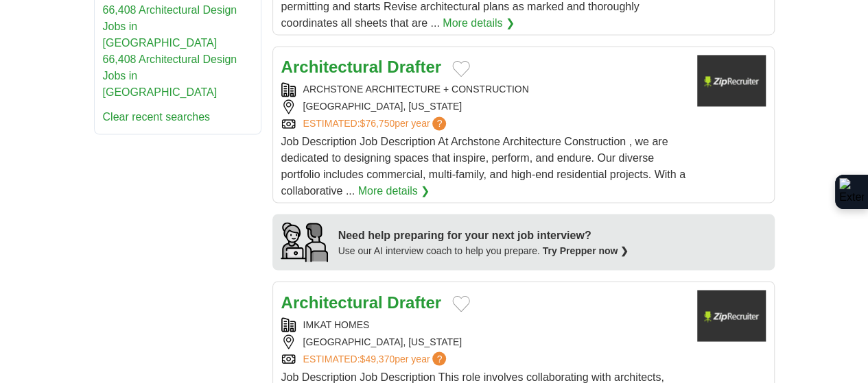  What do you see at coordinates (484, 324) in the screenshot?
I see `div: IMKAT HOMES` at bounding box center [484, 324].